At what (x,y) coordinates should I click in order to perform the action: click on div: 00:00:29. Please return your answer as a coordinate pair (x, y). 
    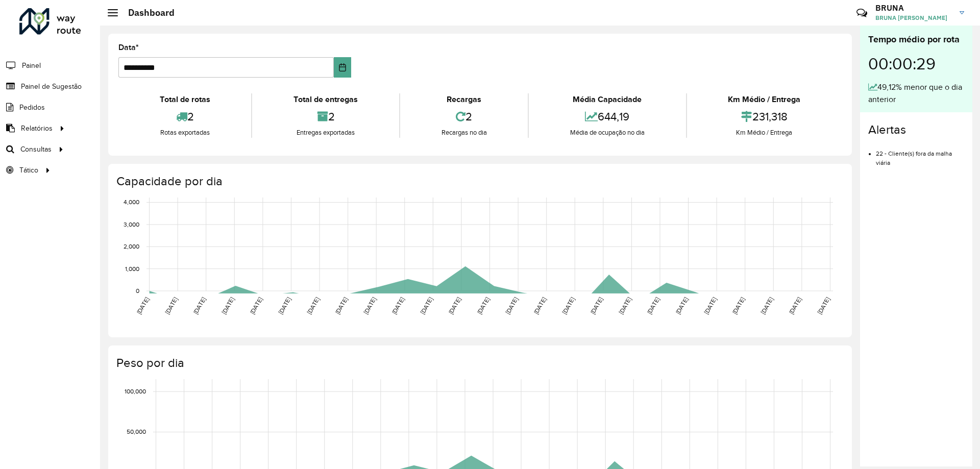
    Looking at the image, I should click on (917, 64).